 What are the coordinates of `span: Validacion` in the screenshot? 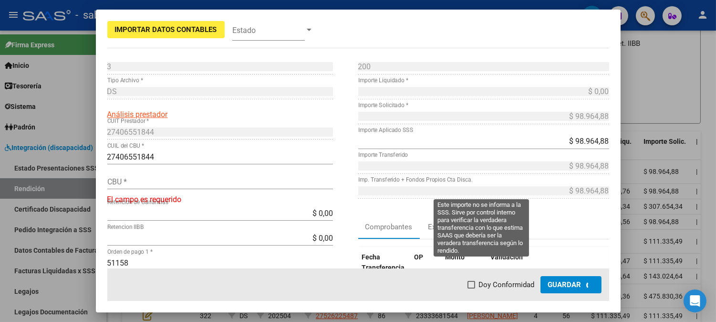 It's located at (507, 257).